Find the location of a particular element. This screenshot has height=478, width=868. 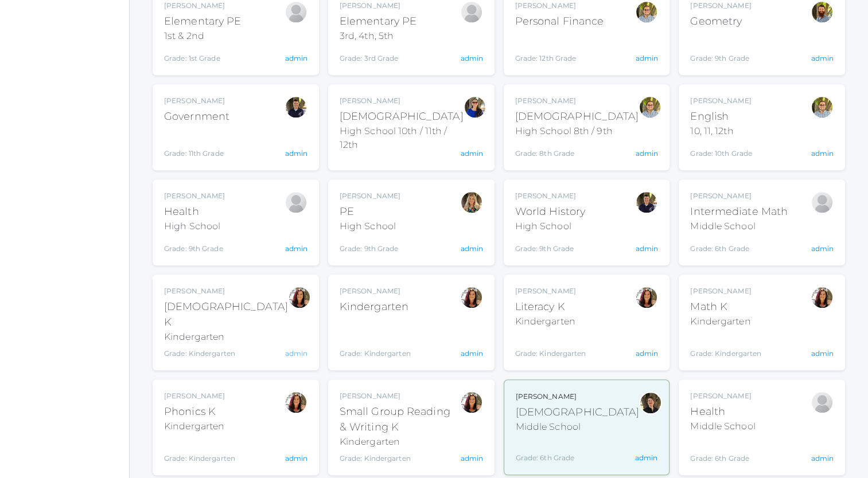

div: Dianna Renz is located at coordinates (651, 403).